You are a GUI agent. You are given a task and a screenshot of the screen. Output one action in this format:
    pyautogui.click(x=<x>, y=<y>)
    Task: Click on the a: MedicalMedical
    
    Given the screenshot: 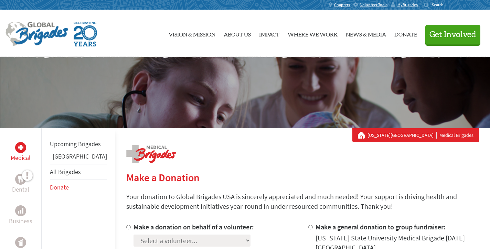 What is the action you would take?
    pyautogui.click(x=21, y=152)
    